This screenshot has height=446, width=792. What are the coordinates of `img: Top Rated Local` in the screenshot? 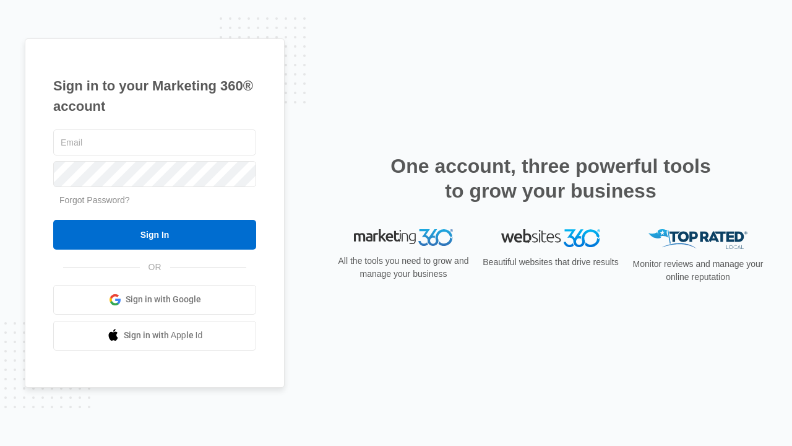 It's located at (698, 239).